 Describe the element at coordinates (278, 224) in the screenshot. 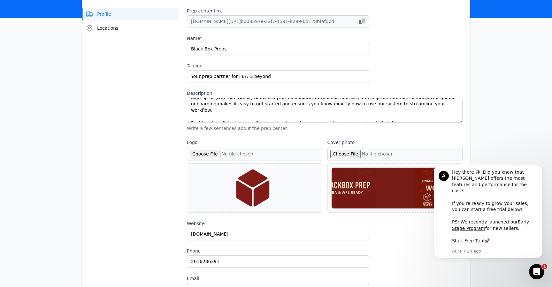

I see `label: Website` at that location.